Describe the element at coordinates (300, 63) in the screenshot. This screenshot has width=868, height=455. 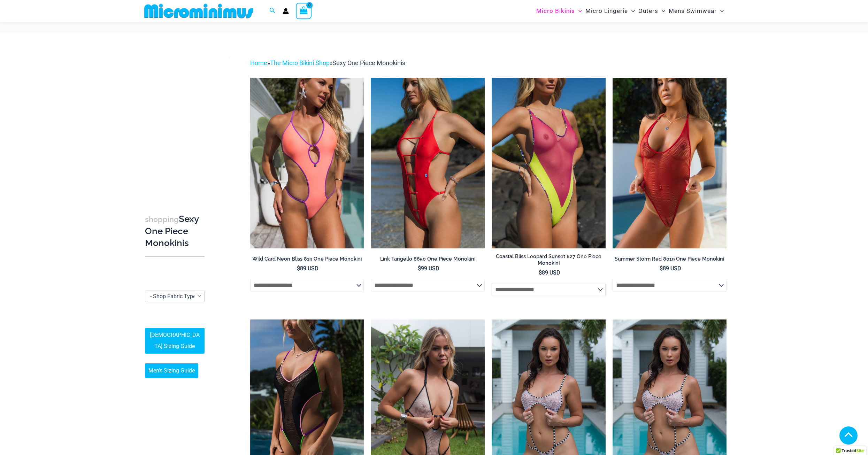
I see `a: The Micro Bikini Shop` at that location.